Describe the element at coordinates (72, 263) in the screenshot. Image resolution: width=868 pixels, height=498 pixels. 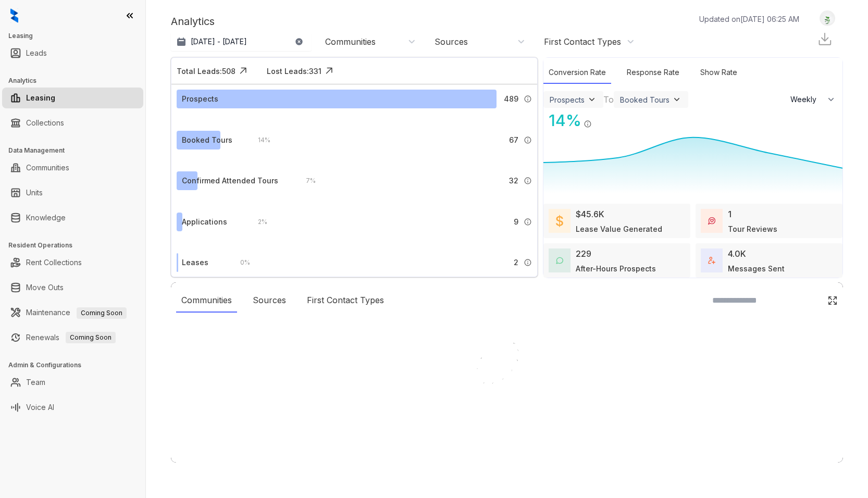
I see `li: Rent Collections` at that location.